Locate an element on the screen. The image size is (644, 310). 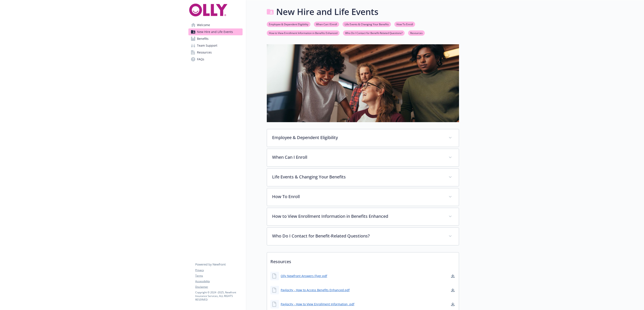
div: Life Events & Changing Your Benefits is located at coordinates (363, 177).